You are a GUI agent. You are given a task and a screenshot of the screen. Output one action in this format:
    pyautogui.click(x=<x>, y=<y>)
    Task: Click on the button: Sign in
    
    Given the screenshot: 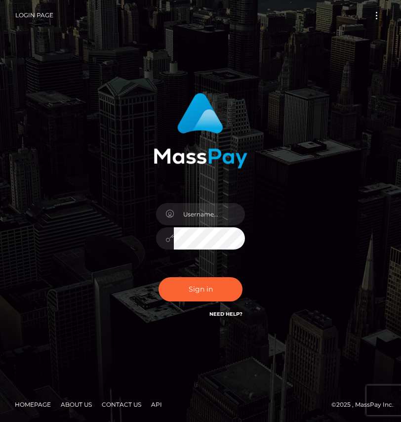 What is the action you would take?
    pyautogui.click(x=201, y=289)
    